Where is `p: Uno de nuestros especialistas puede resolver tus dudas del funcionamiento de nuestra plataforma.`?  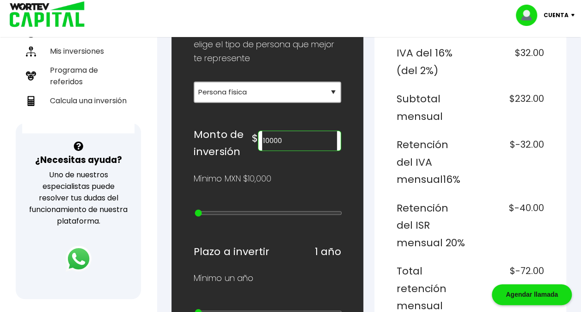 p: Uno de nuestros especialistas puede resolver tus dudas del funcionamiento de nuestra plataforma. is located at coordinates (79, 197).